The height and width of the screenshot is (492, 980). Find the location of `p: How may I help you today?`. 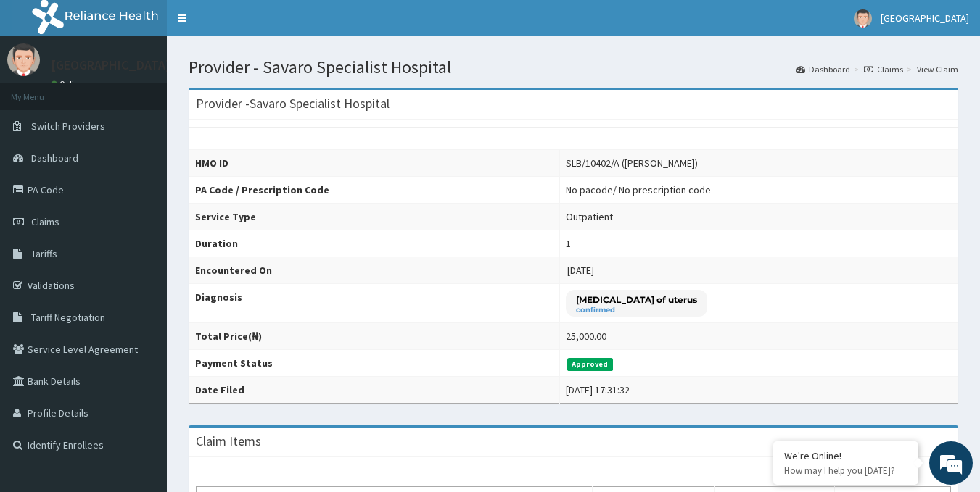

p: How may I help you today? is located at coordinates (846, 471).